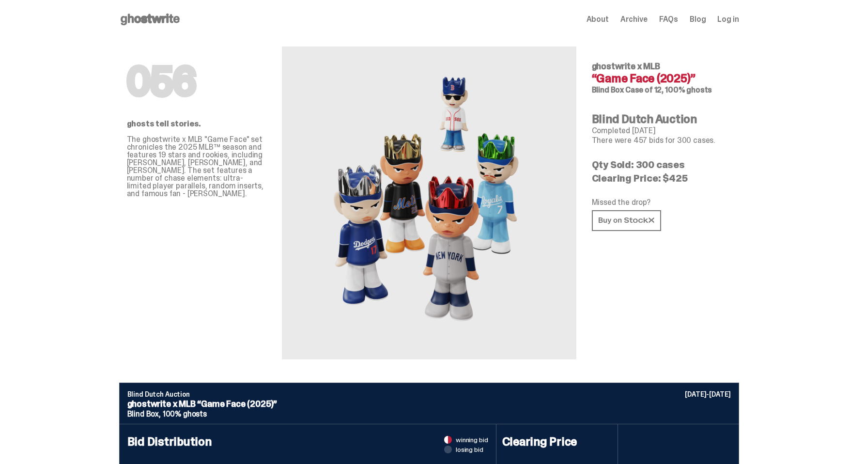 This screenshot has width=865, height=464. What do you see at coordinates (697, 19) in the screenshot?
I see `a: Blog` at bounding box center [697, 19].